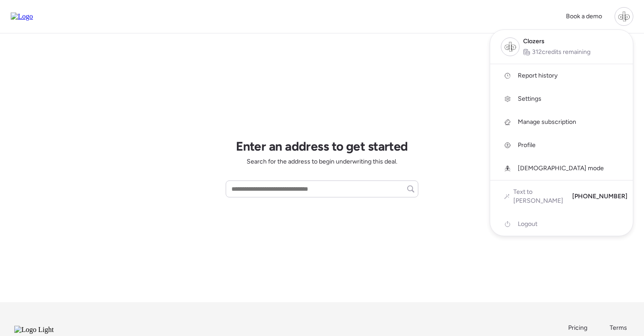 This screenshot has height=336, width=644. What do you see at coordinates (527, 145) in the screenshot?
I see `span: Profile` at bounding box center [527, 145].